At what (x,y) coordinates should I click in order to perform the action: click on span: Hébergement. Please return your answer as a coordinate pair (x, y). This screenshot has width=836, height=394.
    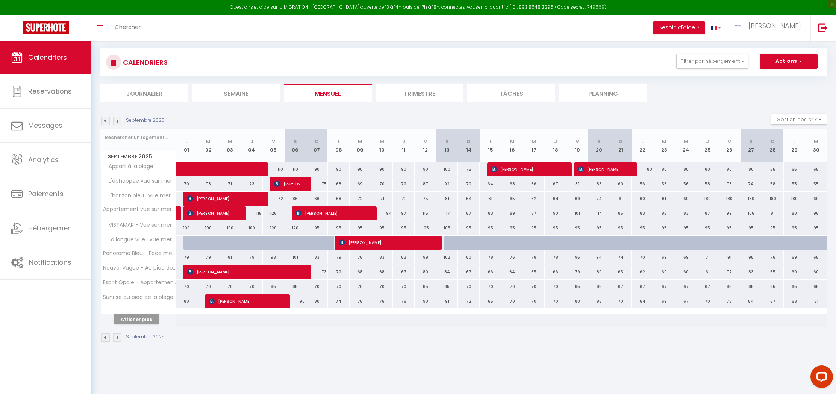
    Looking at the image, I should click on (51, 228).